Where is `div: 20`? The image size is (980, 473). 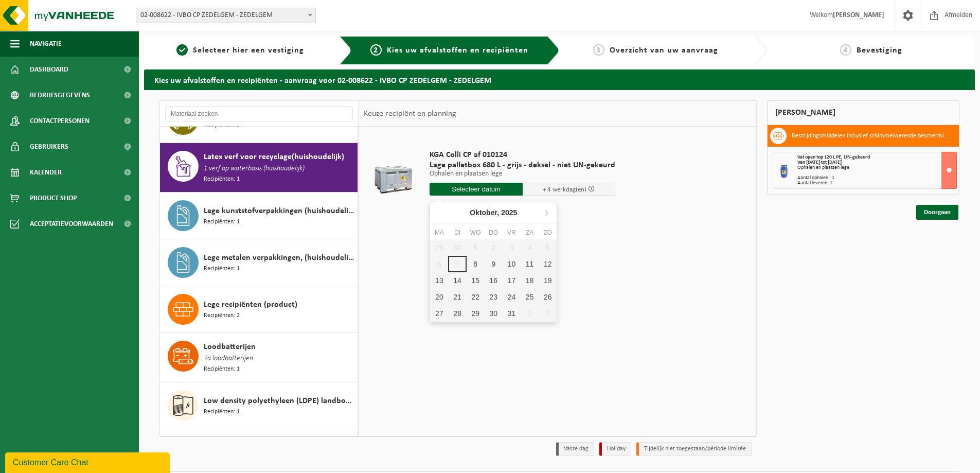 div: 20 is located at coordinates (439, 297).